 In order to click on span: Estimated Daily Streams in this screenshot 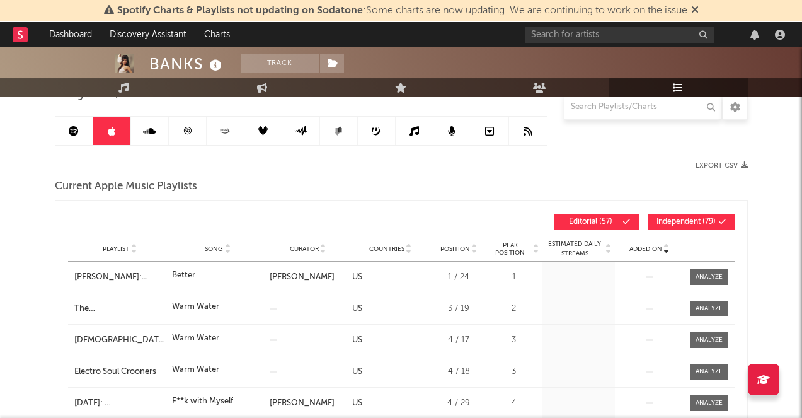, I will do `click(575, 249)`.